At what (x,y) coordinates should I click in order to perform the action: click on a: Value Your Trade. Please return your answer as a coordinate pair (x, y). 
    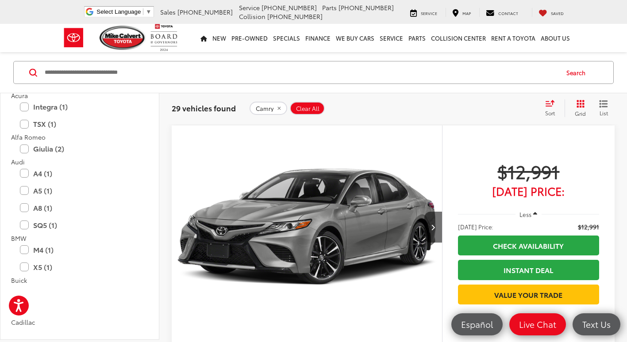
    Looking at the image, I should click on (528, 295).